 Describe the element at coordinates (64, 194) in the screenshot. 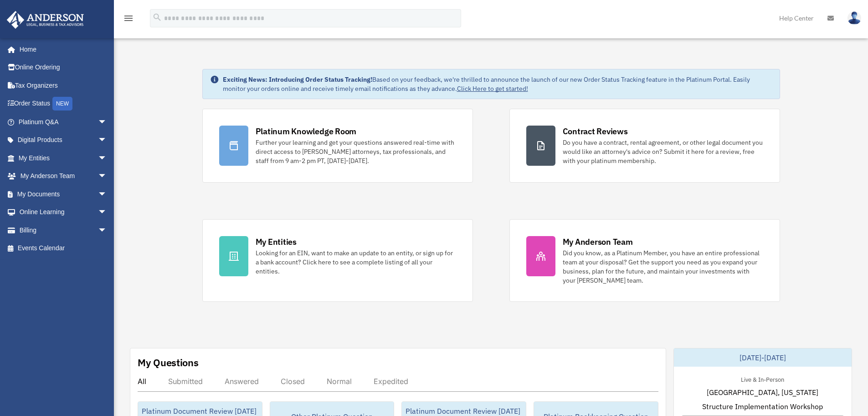

I see `a: My Documentsarrow_drop_down` at that location.